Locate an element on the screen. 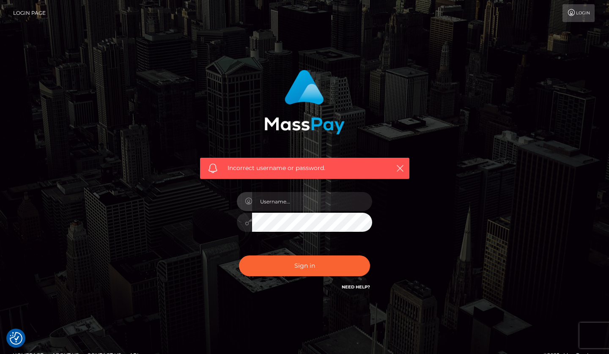 This screenshot has width=609, height=354. button: Consent Preferences is located at coordinates (16, 338).